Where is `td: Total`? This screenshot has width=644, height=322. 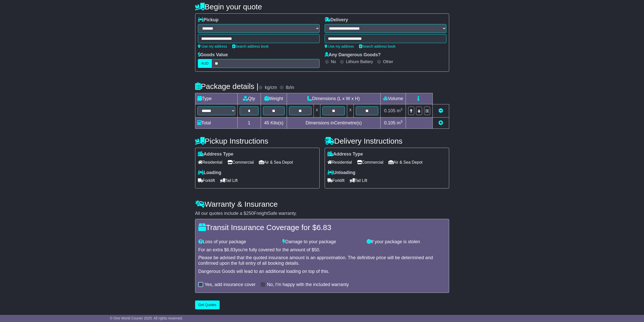
td: Total is located at coordinates (216, 123).